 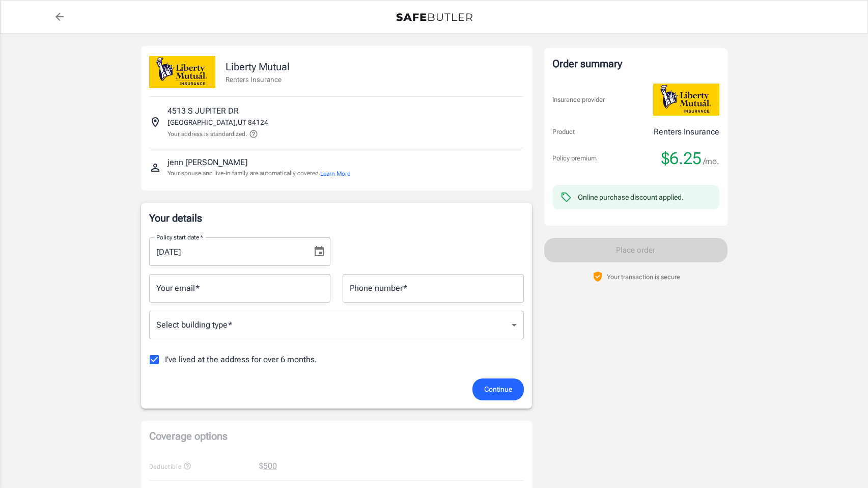 I want to click on span: Continue, so click(x=498, y=389).